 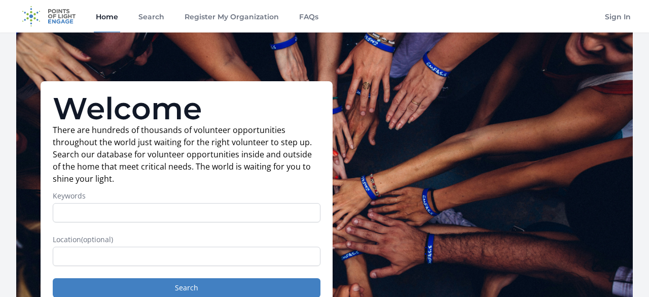 What do you see at coordinates (187, 109) in the screenshot?
I see `h1: Welcome` at bounding box center [187, 109].